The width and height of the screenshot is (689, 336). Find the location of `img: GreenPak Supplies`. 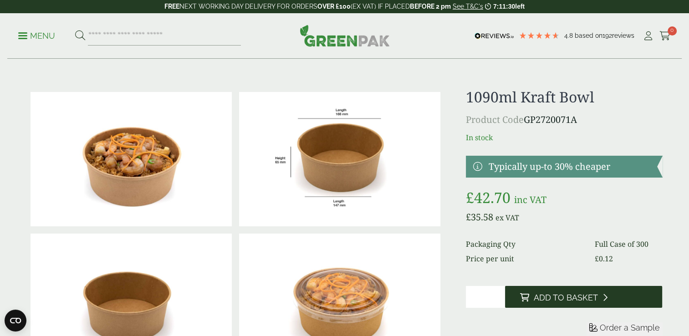

img: GreenPak Supplies is located at coordinates (345, 36).